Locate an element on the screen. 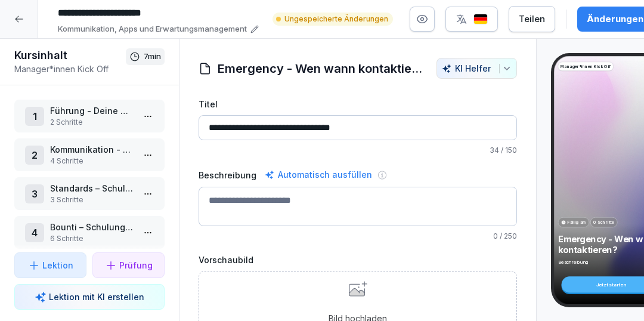 Image resolution: width=644 pixels, height=321 pixels. div: 4 is located at coordinates (35, 232).